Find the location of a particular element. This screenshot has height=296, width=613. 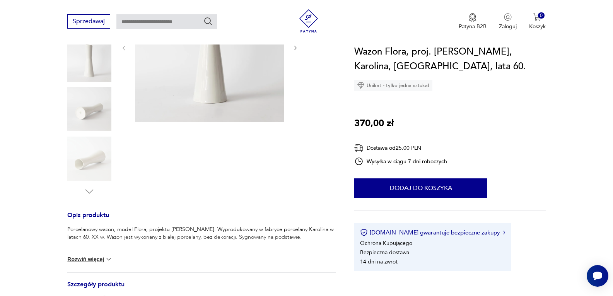

div: Unikat - tylko jedna sztuka! is located at coordinates (393, 85).